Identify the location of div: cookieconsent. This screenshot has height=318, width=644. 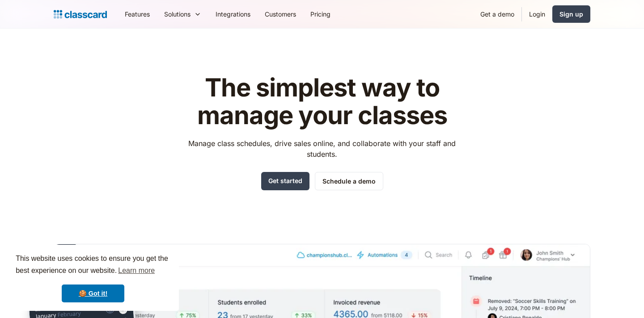
(93, 278).